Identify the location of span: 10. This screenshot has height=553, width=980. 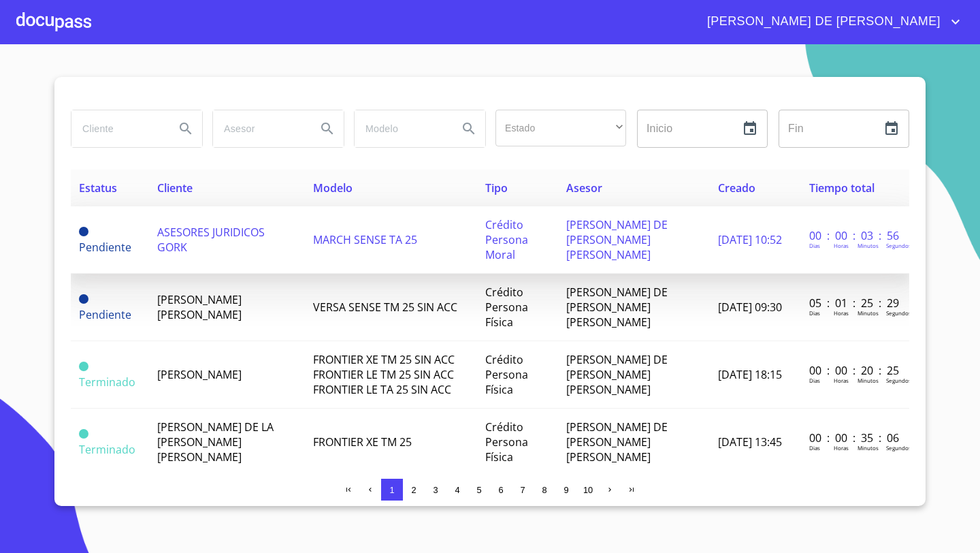
(588, 489).